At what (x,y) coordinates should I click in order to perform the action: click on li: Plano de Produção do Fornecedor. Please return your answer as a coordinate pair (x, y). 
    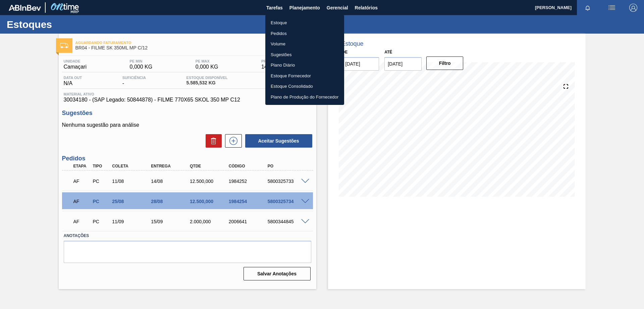
    Looking at the image, I should click on (305, 97).